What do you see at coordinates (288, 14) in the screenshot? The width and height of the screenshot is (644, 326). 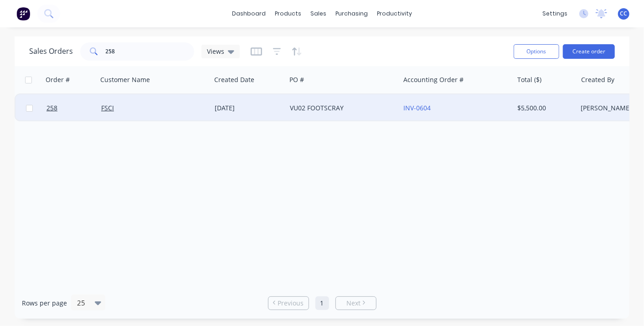 I see `div: products` at bounding box center [288, 14].